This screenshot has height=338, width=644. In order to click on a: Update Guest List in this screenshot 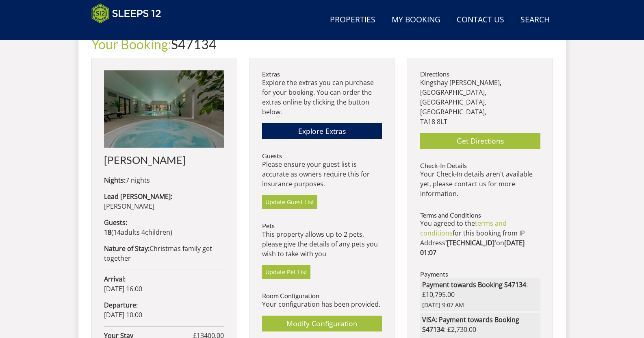, I will do `click(290, 202)`.